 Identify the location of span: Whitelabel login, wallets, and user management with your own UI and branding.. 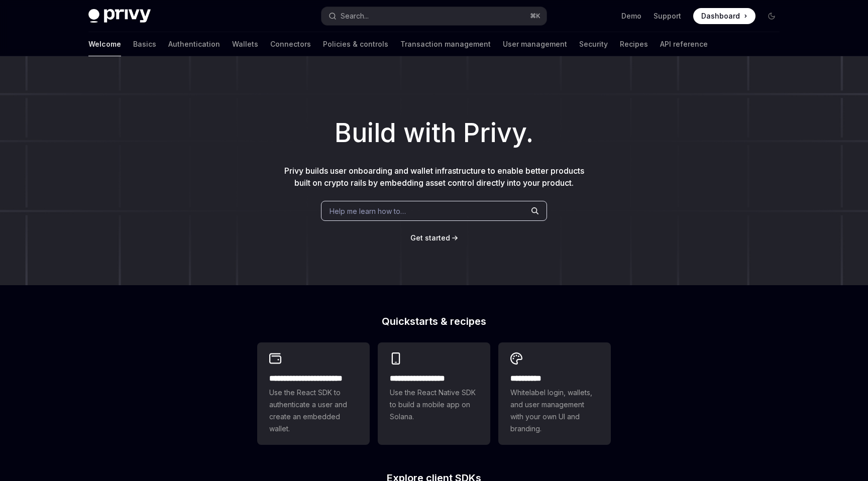
(555, 411).